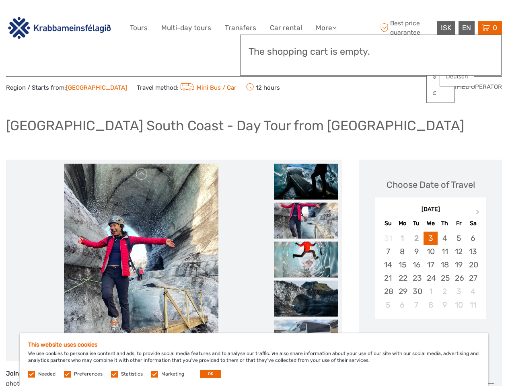 Image resolution: width=508 pixels, height=386 pixels. What do you see at coordinates (431, 305) in the screenshot?
I see `div: Choose Wednesday, October 8th, 2025` at bounding box center [431, 305].